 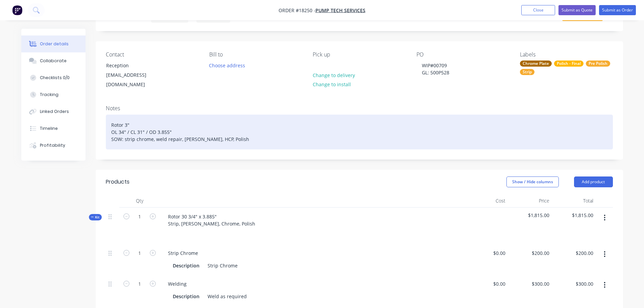 What do you see at coordinates (53, 145) in the screenshot?
I see `button: Profitability` at bounding box center [53, 145].